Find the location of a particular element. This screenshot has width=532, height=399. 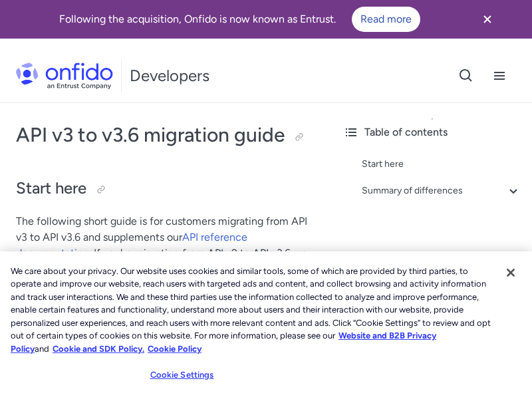

a: Start here is located at coordinates (441, 164).